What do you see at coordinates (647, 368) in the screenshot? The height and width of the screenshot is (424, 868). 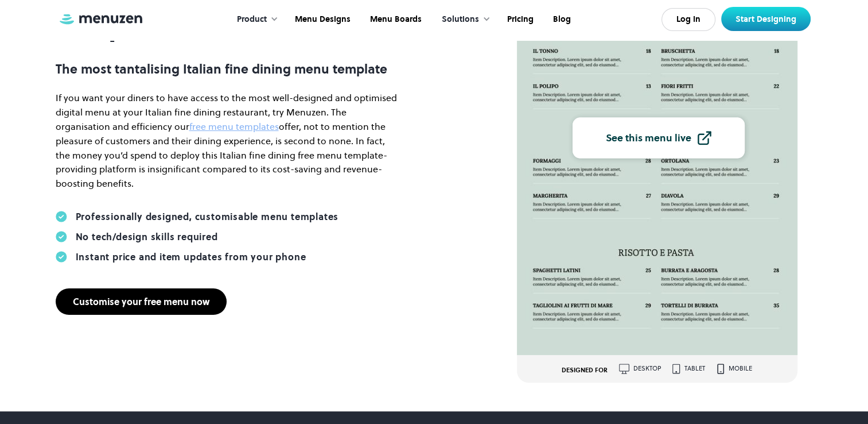 I see `div: desktop` at bounding box center [647, 368].